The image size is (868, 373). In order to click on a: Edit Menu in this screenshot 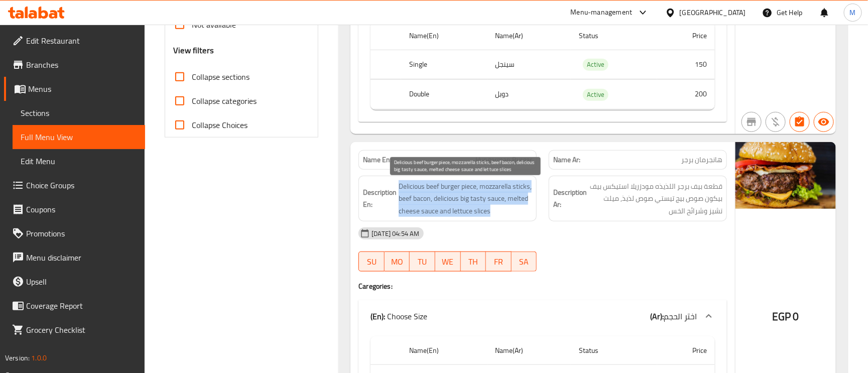, I will do `click(79, 161)`.